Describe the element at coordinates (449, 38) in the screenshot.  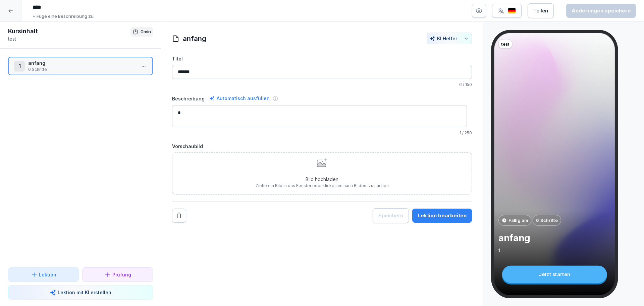
I see `div: KI Helfer` at that location.